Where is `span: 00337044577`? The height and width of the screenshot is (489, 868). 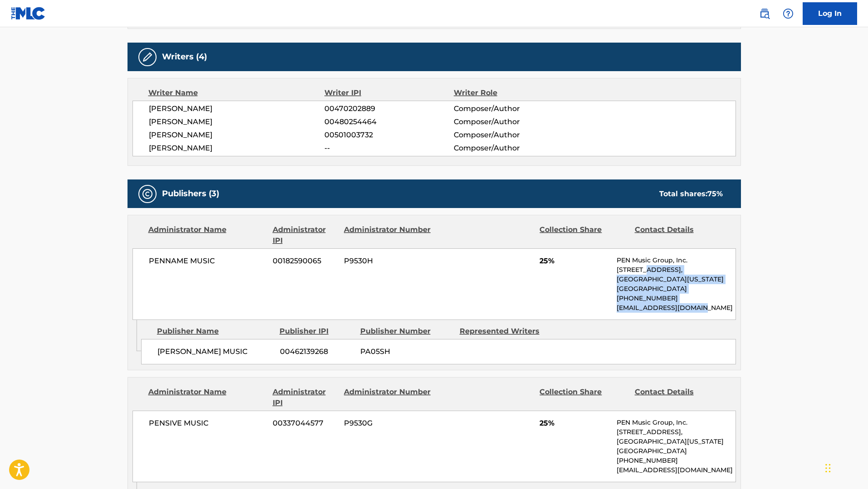
span: 00337044577 is located at coordinates (305, 423).